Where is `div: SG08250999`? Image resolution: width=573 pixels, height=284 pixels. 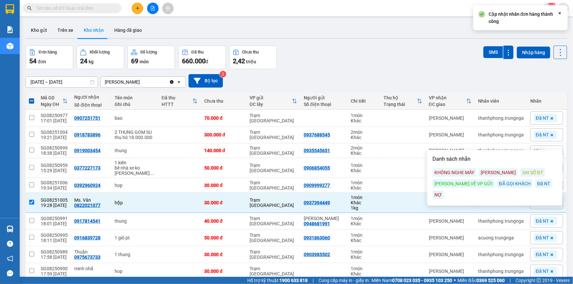
div: SG08250999 is located at coordinates (54, 148).